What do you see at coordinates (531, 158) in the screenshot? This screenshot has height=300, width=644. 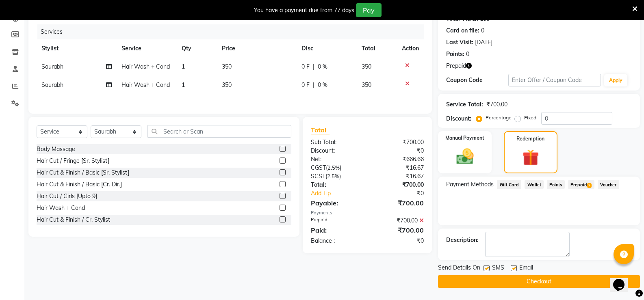 I see `img: _gift.svg` at bounding box center [531, 158].